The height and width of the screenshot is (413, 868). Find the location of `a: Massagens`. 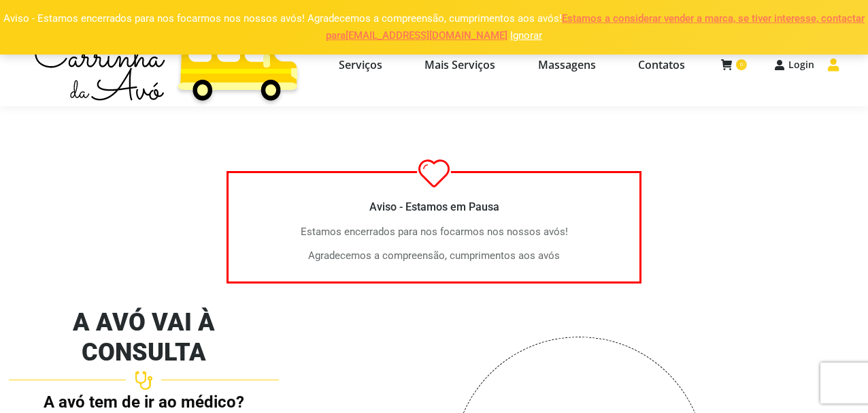

a: Massagens is located at coordinates (566, 64).